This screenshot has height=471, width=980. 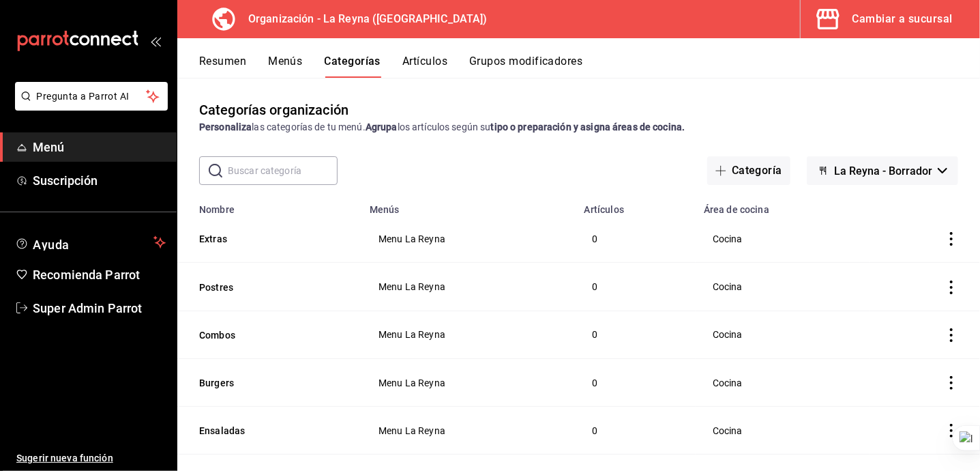 I want to click on span: La Reyna - Borrador, so click(x=883, y=170).